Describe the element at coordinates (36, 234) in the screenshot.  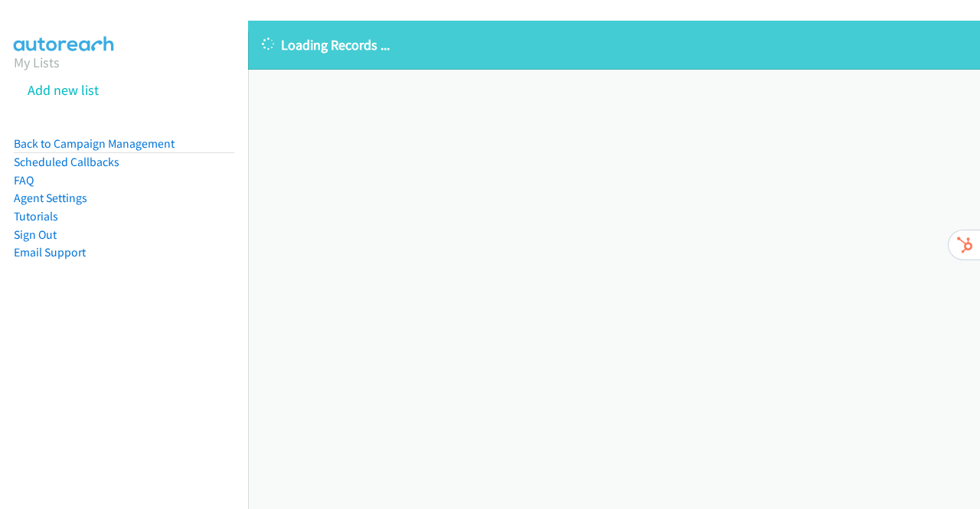
I see `a: Sign Out` at that location.